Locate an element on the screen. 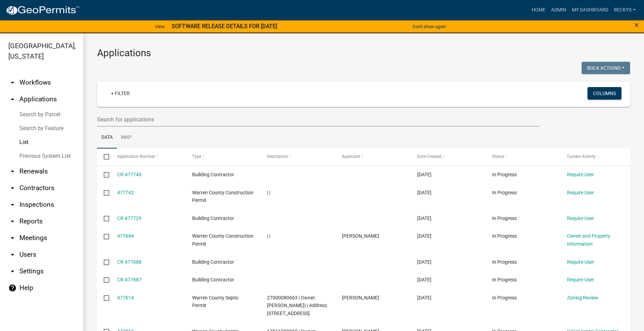 Image resolution: width=644 pixels, height=331 pixels. span: Type is located at coordinates (197, 157).